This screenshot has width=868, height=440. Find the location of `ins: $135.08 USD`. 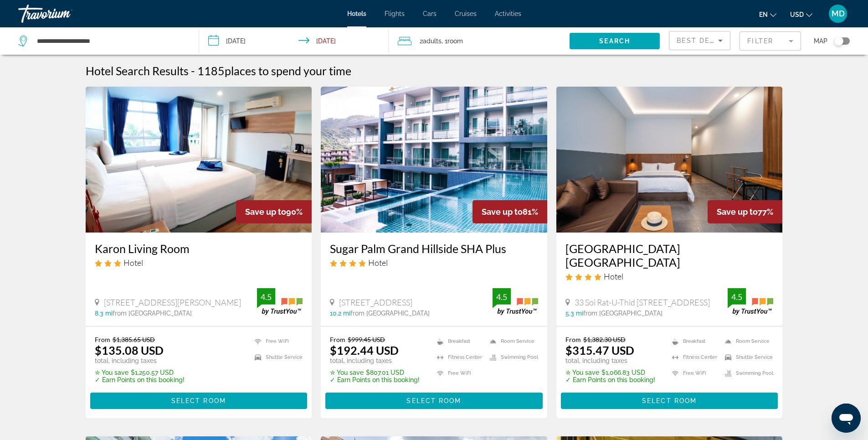

ins: $135.08 USD is located at coordinates (129, 350).